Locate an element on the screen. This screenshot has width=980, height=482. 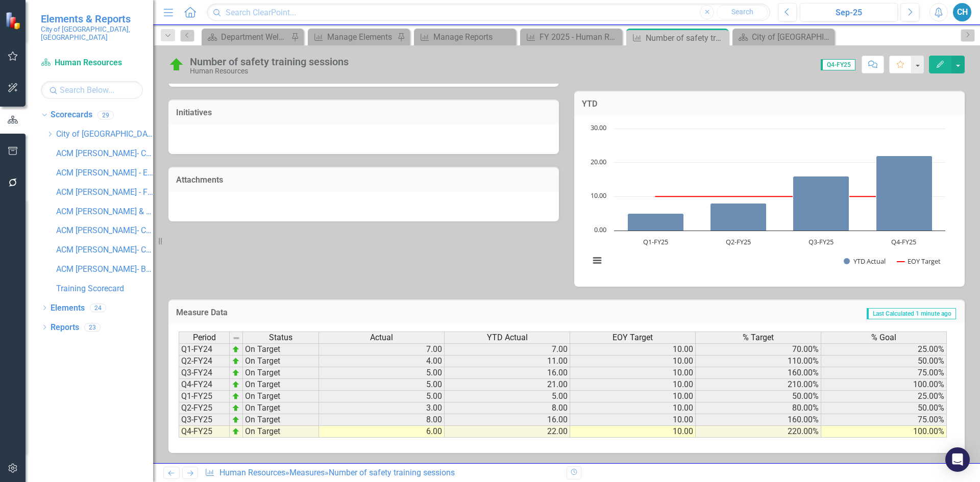
svg: Interactive chart is located at coordinates (767, 200).